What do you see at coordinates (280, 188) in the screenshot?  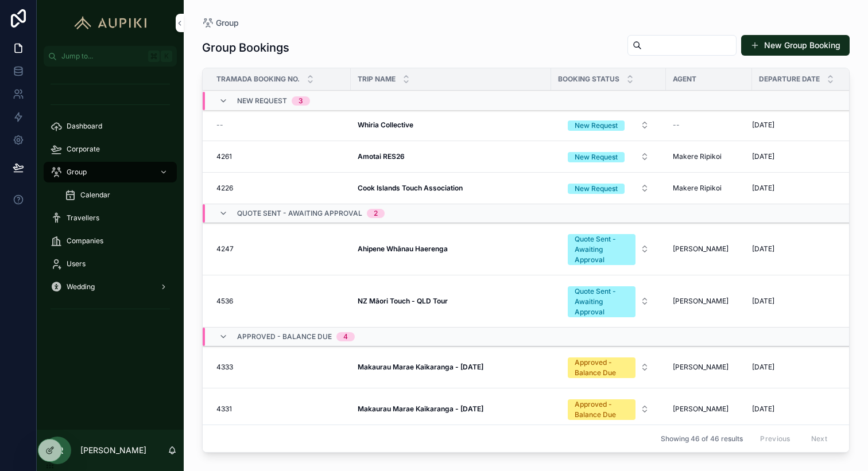 I see `a: 4226` at bounding box center [280, 188].